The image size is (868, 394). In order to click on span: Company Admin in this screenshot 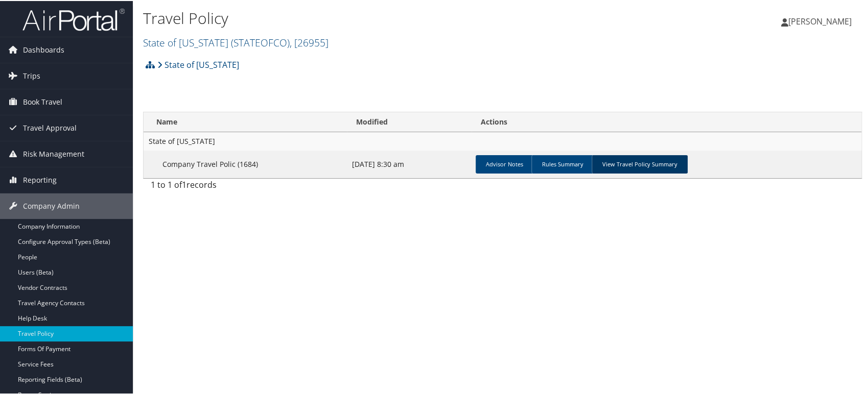, I will do `click(51, 205)`.